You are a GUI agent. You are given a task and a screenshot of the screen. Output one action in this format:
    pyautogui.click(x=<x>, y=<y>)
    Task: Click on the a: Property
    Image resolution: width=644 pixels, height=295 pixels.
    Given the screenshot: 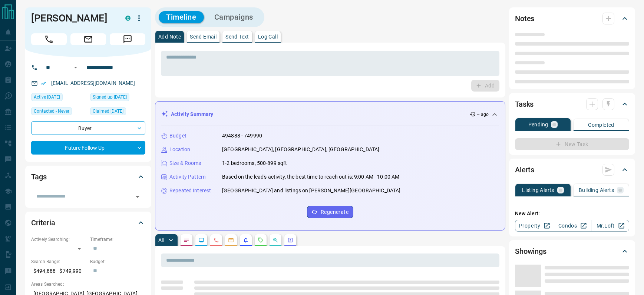 What is the action you would take?
    pyautogui.click(x=534, y=226)
    